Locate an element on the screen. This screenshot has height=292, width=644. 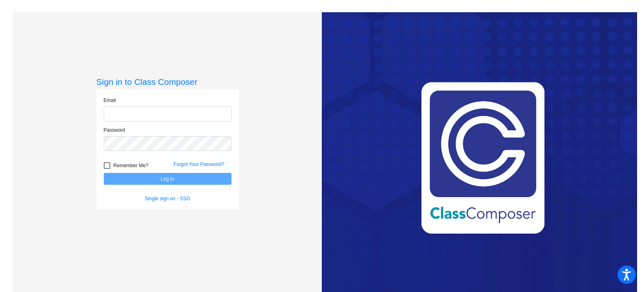
a: Forgot Your Password? is located at coordinates (199, 164).